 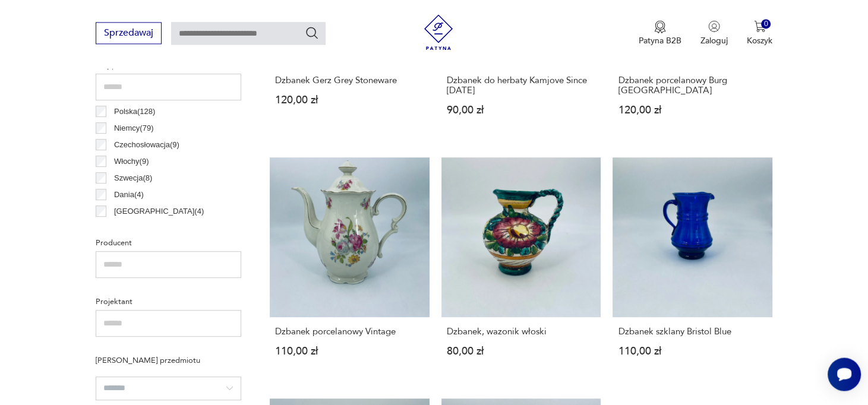 I want to click on p: Czechosłowacja ( 9 ), so click(x=146, y=145).